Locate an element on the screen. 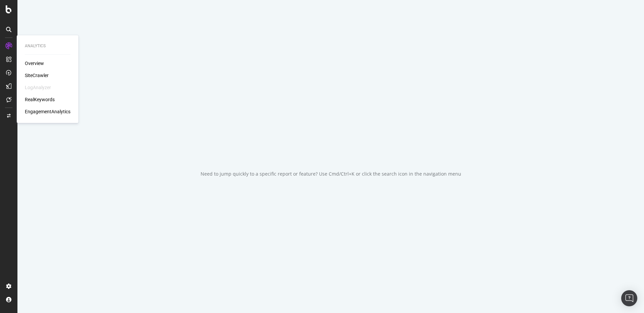  div: Open Intercom Messenger is located at coordinates (629, 298).